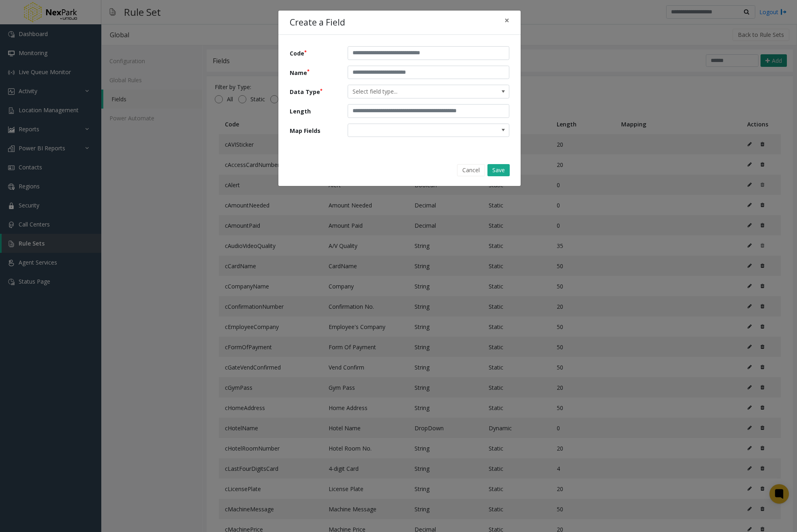  I want to click on label: Name, so click(312, 73).